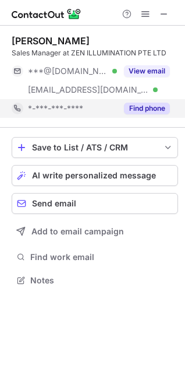 The height and width of the screenshot is (372, 185). I want to click on button: Add to email campaign, so click(95, 231).